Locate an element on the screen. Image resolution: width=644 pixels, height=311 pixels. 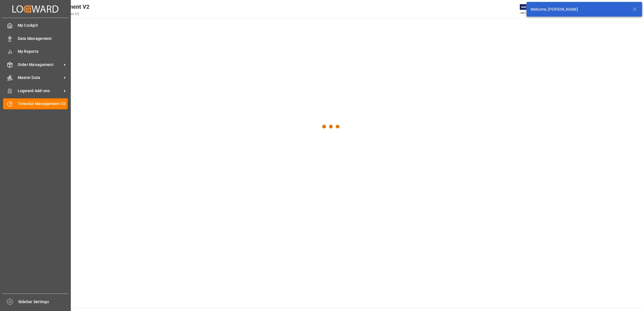
span: Sidebar Settings is located at coordinates (43, 302).